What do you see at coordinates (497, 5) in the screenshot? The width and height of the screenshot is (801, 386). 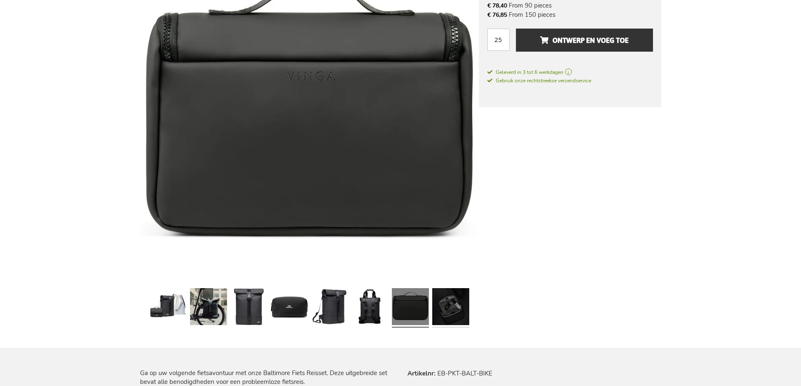 I see `span: € 78,40` at bounding box center [497, 5].